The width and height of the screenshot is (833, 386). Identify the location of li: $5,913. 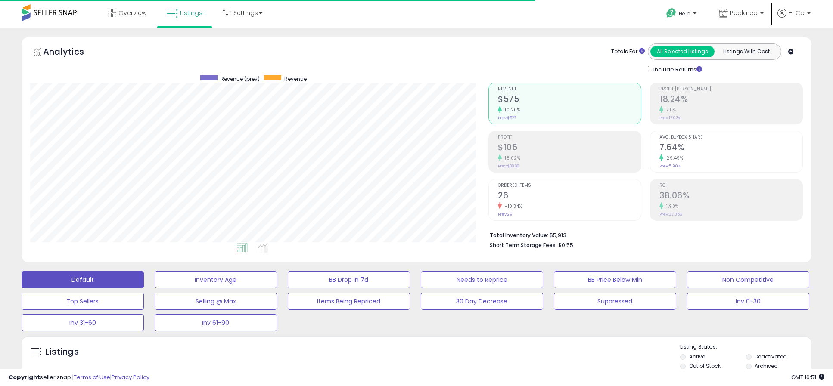
(643, 235).